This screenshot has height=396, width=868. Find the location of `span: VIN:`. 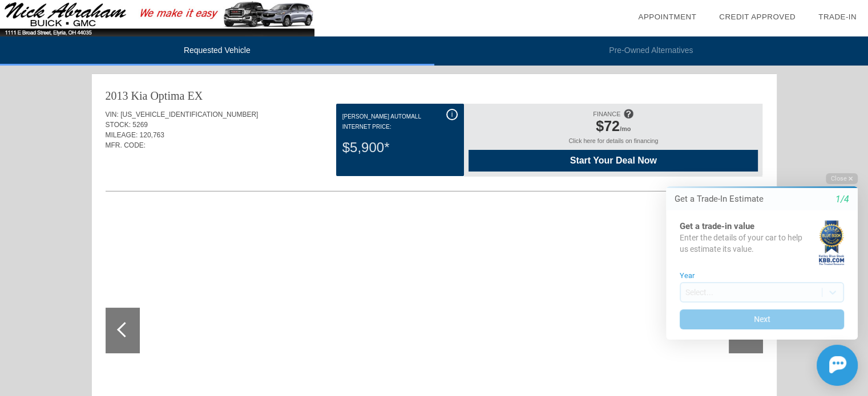

span: VIN: is located at coordinates (112, 115).